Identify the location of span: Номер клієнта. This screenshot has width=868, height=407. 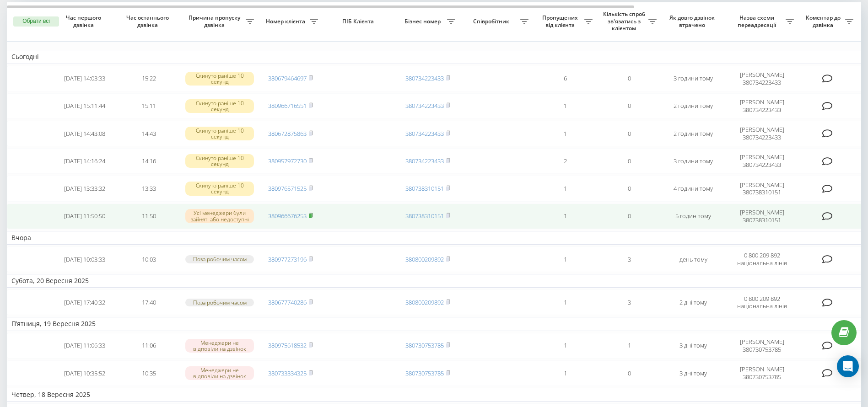
(287, 21).